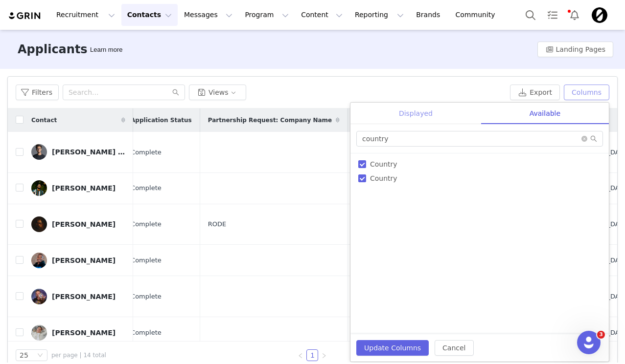 The image size is (625, 364). Describe the element at coordinates (79, 356) in the screenshot. I see `span: per page | 14 total` at that location.